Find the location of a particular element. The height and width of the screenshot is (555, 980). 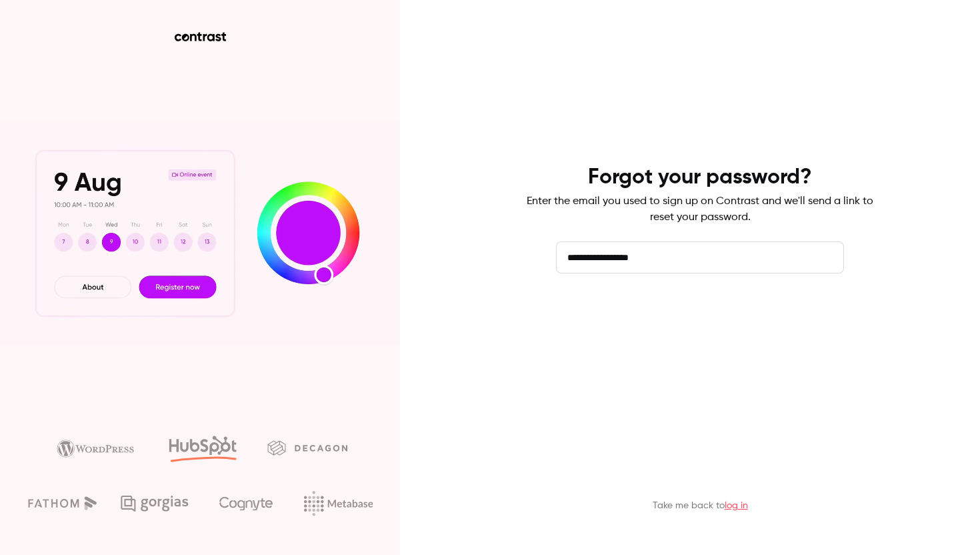

p: Enter the email you used to sign up on Contrast and we'll send a link to reset your password. is located at coordinates (700, 210).